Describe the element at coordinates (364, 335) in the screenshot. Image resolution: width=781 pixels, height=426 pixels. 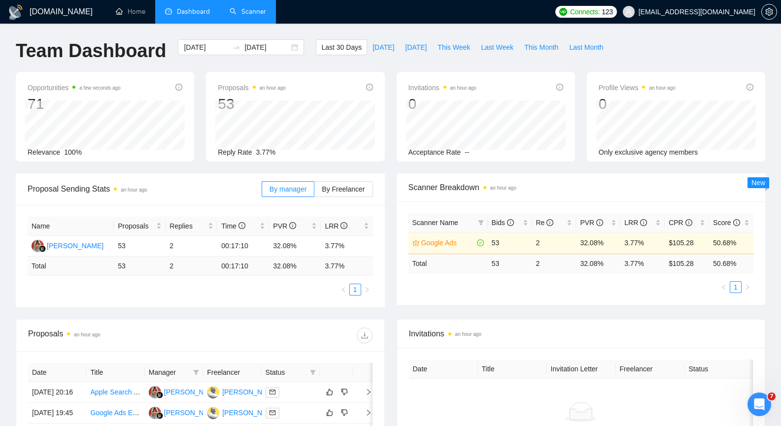
I see `button: download` at that location.